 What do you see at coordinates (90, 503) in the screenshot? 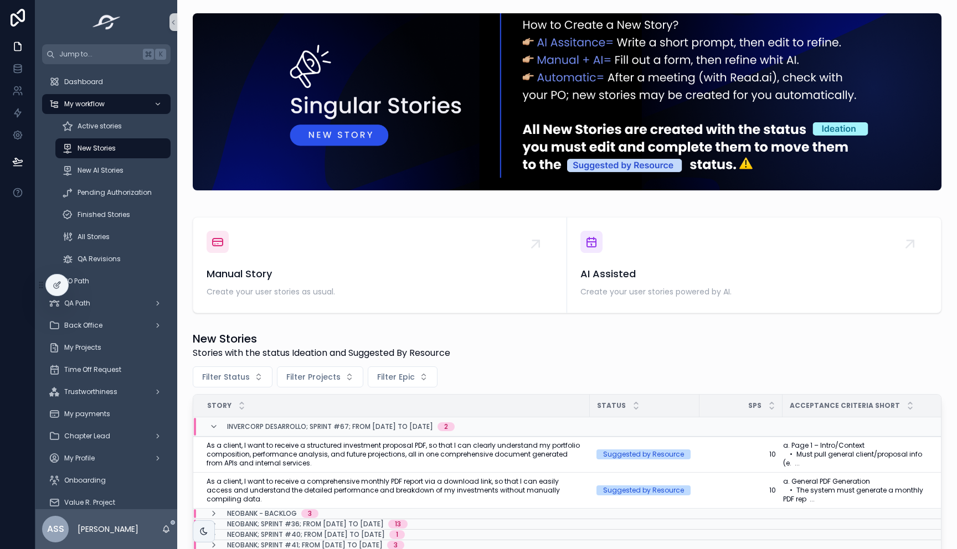
I see `span: Value R. Project` at bounding box center [90, 503].